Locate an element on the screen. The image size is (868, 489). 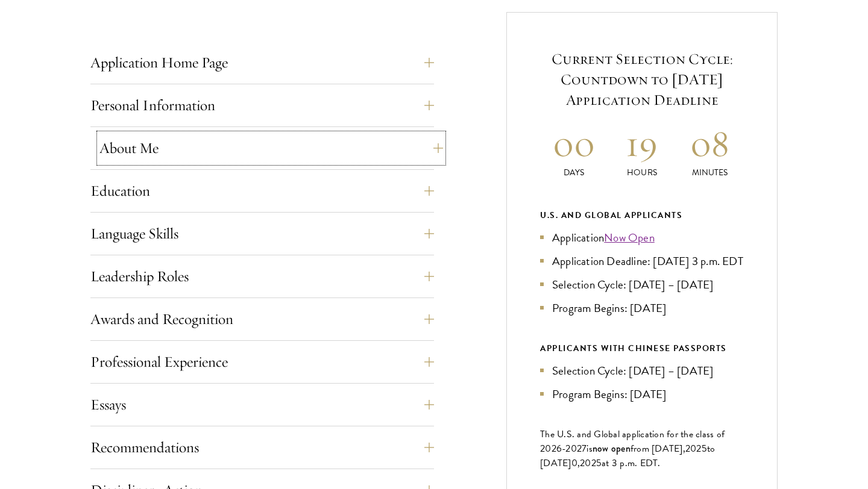
button: Language Skills is located at coordinates (262, 234).